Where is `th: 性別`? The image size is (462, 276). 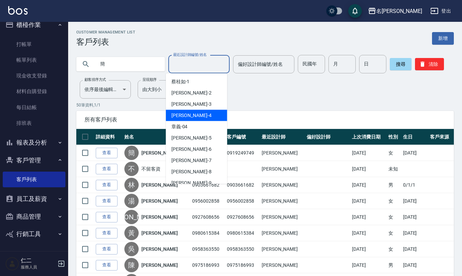
th: 性別 is located at coordinates (394, 137).